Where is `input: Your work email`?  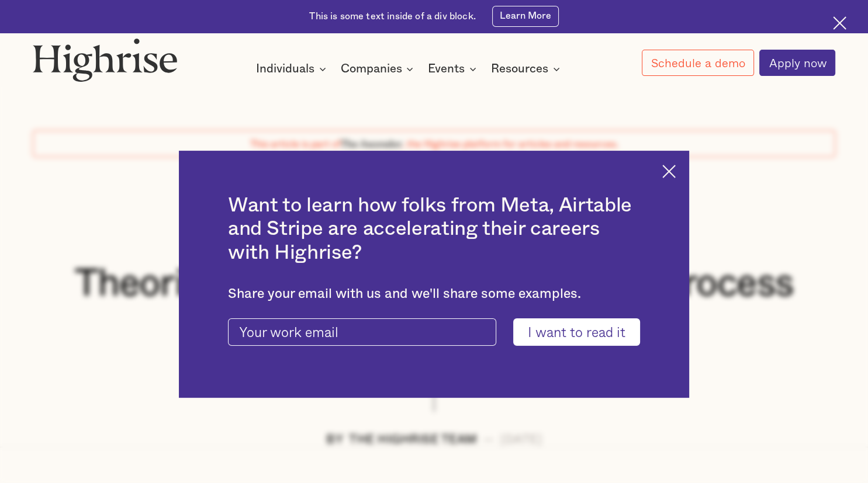
input: Your work email is located at coordinates (362, 332).